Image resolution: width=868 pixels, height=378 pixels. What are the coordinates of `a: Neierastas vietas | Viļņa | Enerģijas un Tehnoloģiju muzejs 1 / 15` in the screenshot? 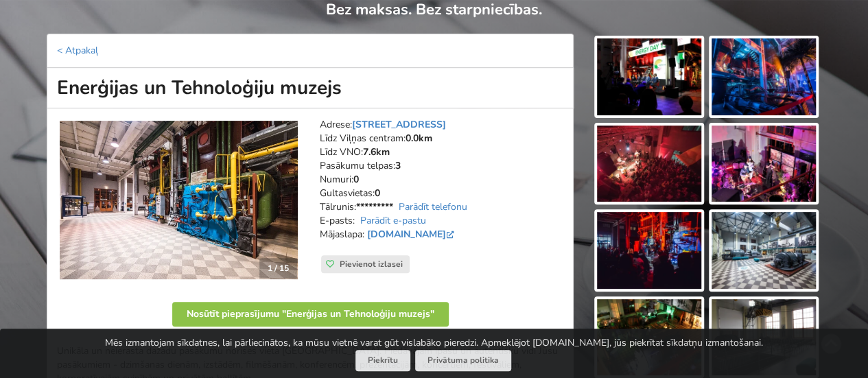 It's located at (179, 200).